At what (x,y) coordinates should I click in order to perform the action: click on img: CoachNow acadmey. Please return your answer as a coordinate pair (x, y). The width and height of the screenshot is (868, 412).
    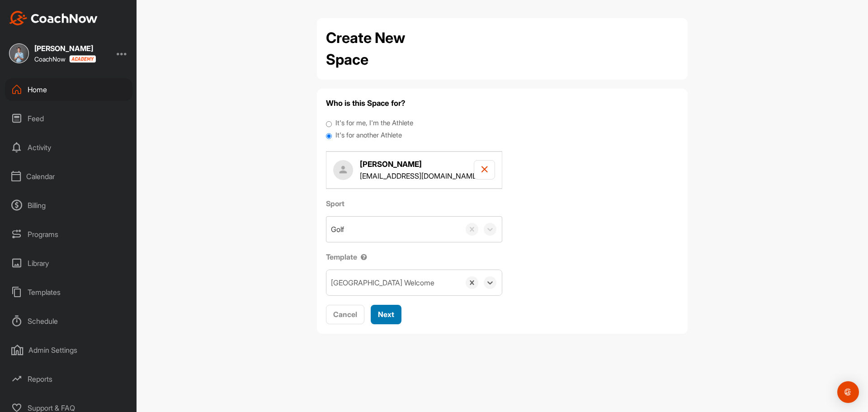
    Looking at the image, I should click on (82, 59).